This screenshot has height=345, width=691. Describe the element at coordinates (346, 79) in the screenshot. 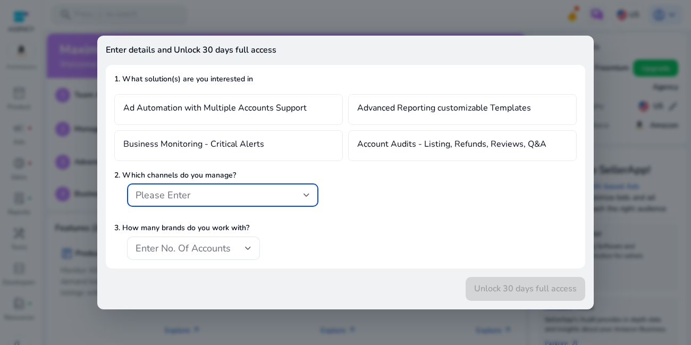

I see `p: 1. What solution(s) are you interested in` at that location.